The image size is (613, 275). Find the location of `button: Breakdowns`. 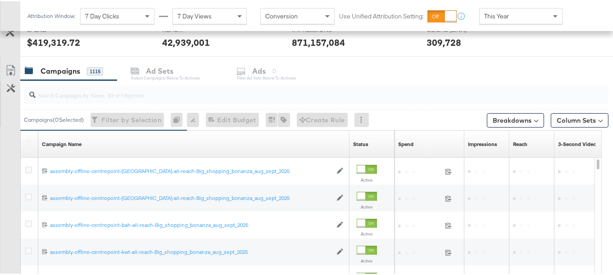

button: Breakdowns is located at coordinates (515, 119).